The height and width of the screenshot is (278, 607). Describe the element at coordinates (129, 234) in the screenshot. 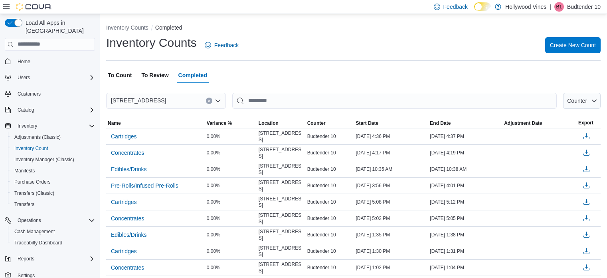

I see `button: Edibles/Drinks` at that location.